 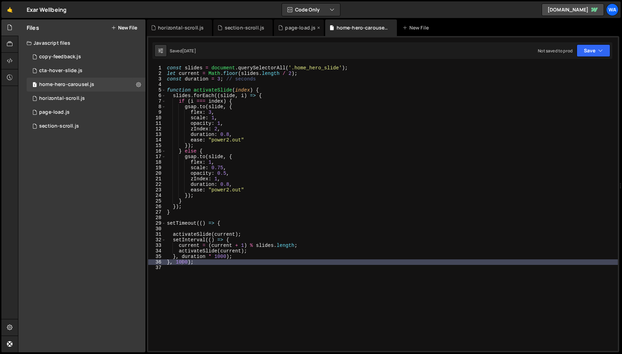 What do you see at coordinates (157, 195) in the screenshot?
I see `div: 24` at bounding box center [157, 195].